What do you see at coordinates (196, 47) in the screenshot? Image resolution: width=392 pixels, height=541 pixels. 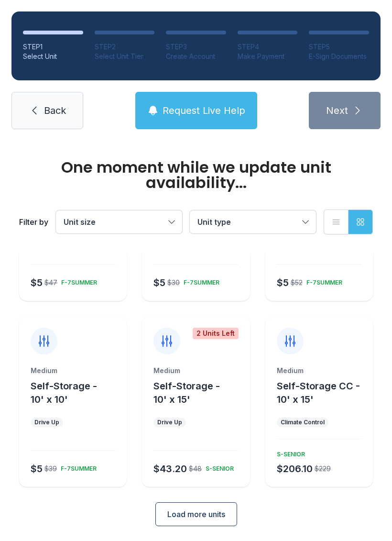 I see `div: STEP 3` at bounding box center [196, 47].